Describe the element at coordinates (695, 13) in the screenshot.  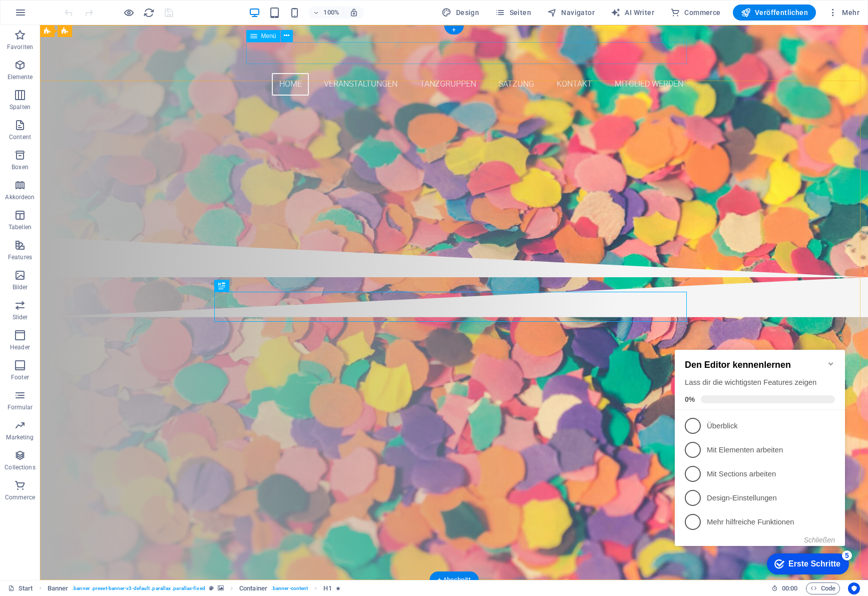
I see `span: Commerce` at that location.